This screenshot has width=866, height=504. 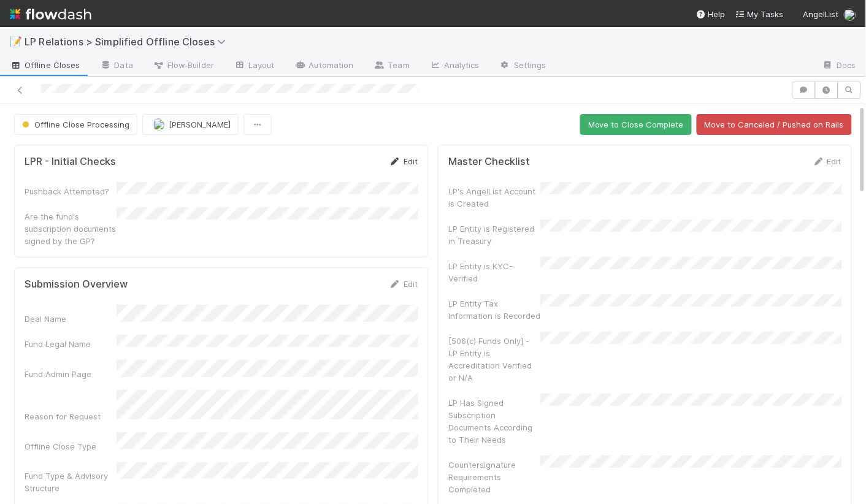 What do you see at coordinates (128, 42) in the screenshot?
I see `span: LP Relations > Simplified Offline Closes` at bounding box center [128, 42].